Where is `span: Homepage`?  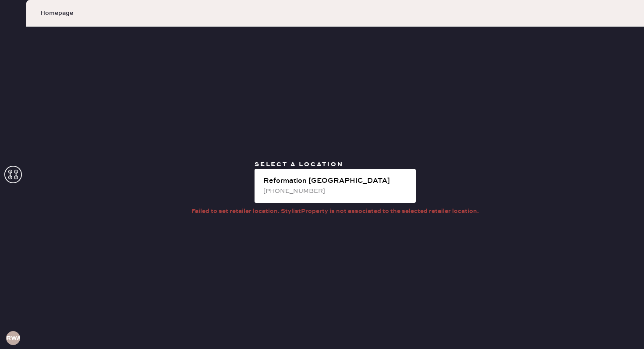 span: Homepage is located at coordinates (56, 13).